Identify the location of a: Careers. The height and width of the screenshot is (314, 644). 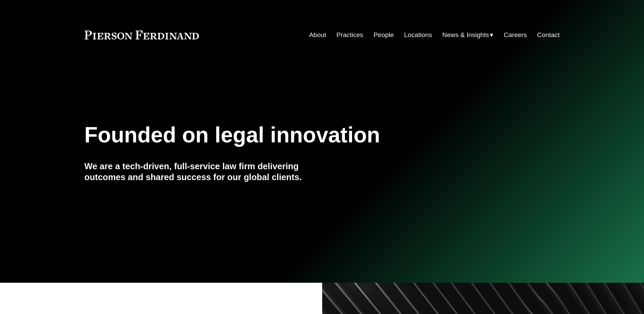
(515, 35).